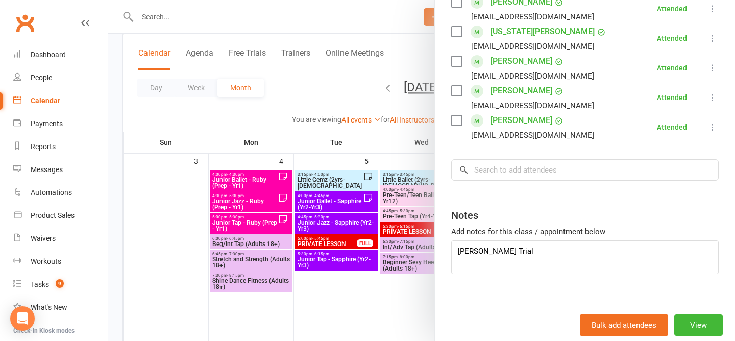 This screenshot has width=735, height=341. Describe the element at coordinates (60, 261) in the screenshot. I see `a: Workouts` at that location.